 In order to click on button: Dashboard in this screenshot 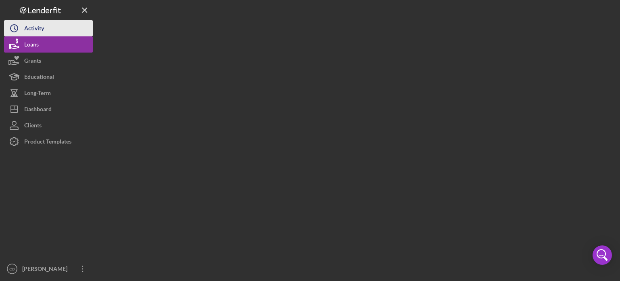, I will do `click(48, 109)`.